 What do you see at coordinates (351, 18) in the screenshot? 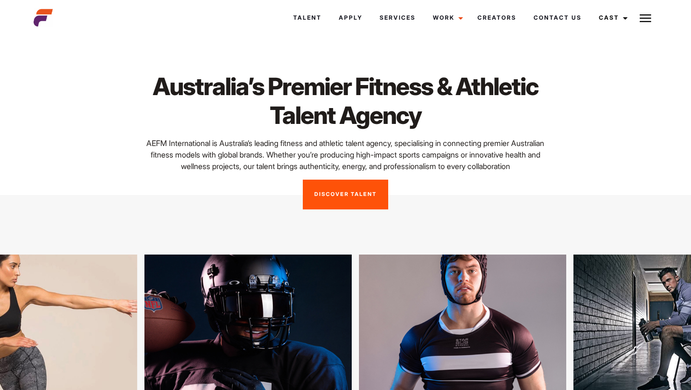
I see `a: Apply` at bounding box center [351, 18].